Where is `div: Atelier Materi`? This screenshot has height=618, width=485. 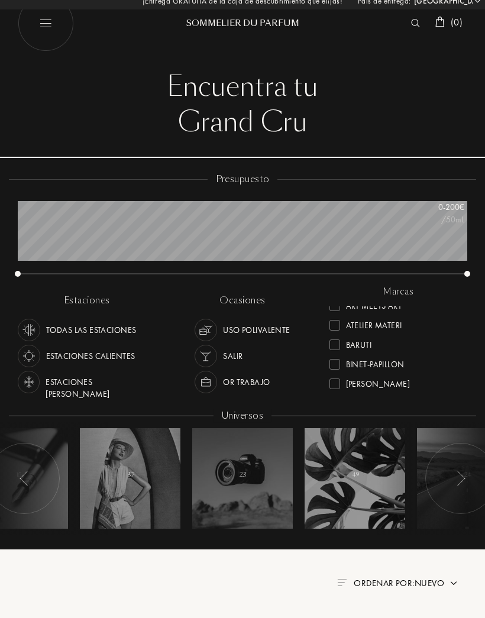 div: Atelier Materi is located at coordinates (374, 323).